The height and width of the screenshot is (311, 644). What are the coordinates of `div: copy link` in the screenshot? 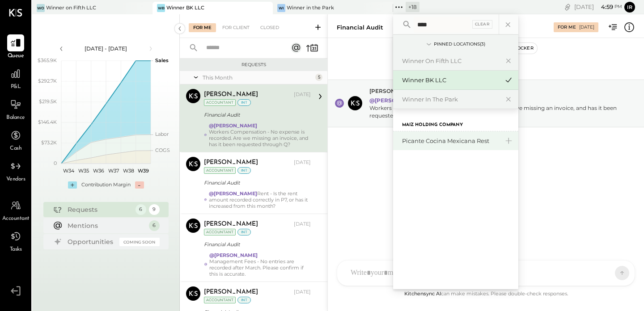 It's located at (568, 7).